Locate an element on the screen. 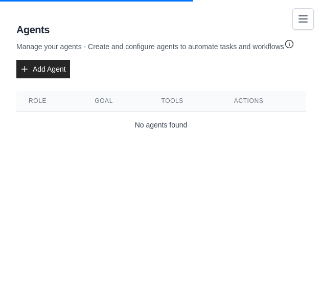 The height and width of the screenshot is (300, 322). div: Chat Widget is located at coordinates (297, 275).